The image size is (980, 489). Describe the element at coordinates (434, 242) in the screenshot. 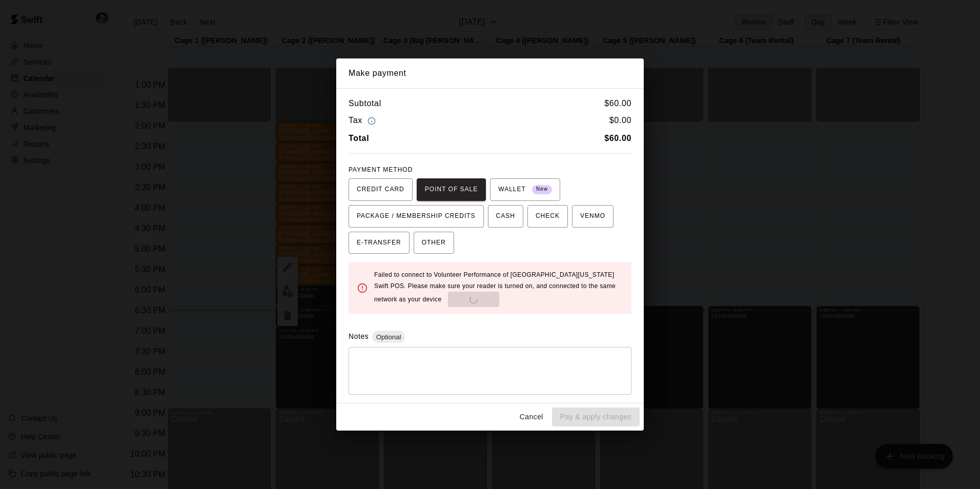

I see `span: OTHER` at that location.